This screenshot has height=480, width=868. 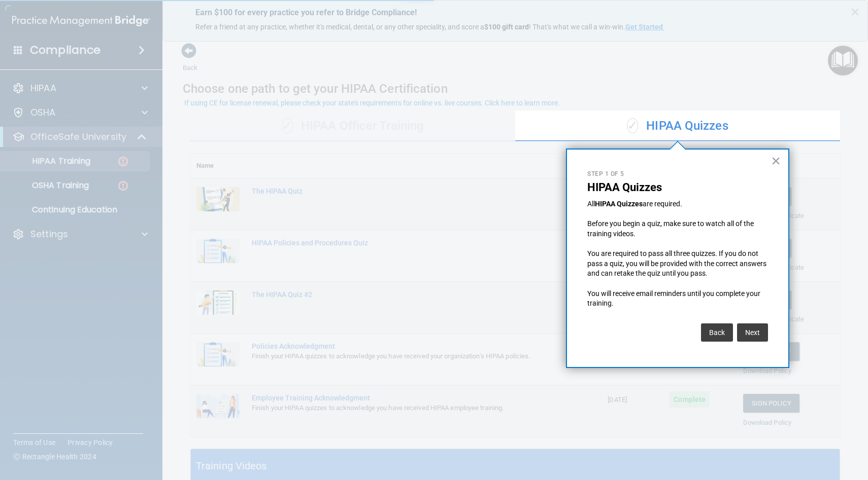 What do you see at coordinates (717, 333) in the screenshot?
I see `button: Back` at bounding box center [717, 333].